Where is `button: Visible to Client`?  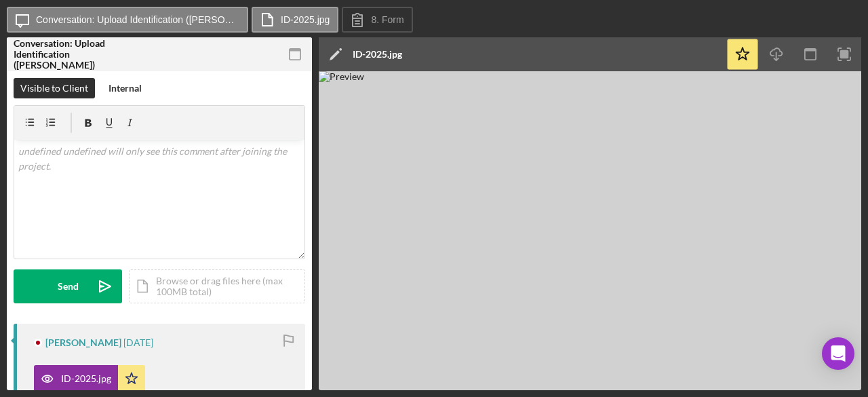
button: Visible to Client is located at coordinates (54, 89).